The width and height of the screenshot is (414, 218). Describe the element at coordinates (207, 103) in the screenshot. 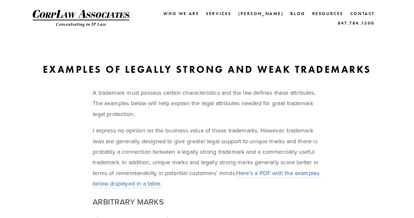

I see `p: A trademark must possess certain characteristics and the law defines these attributes. The exampl...` at that location.